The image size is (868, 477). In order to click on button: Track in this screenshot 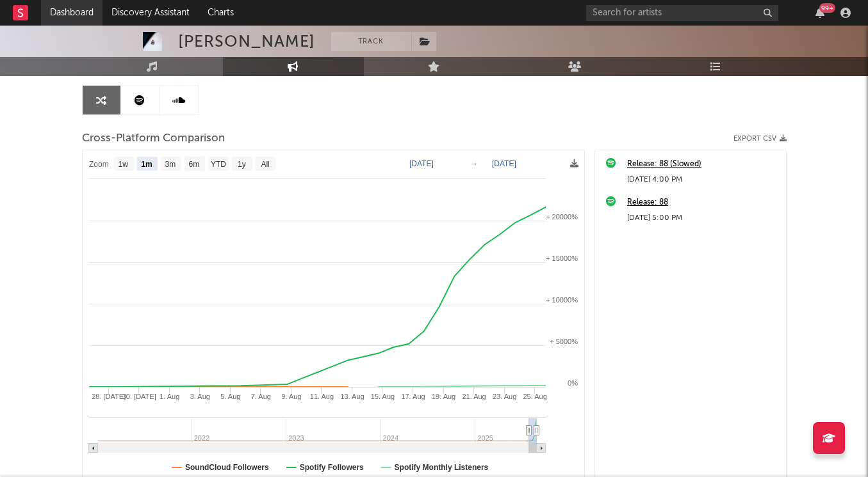, I will do `click(370, 41)`.